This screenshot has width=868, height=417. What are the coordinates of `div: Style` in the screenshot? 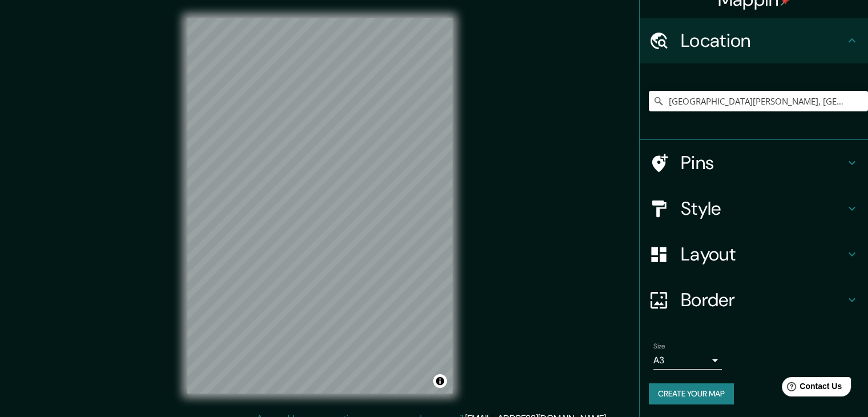 It's located at (753, 208).